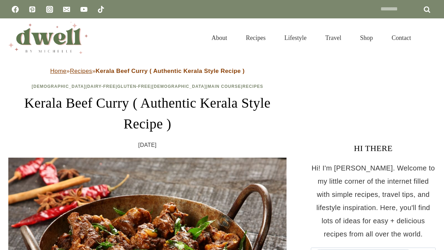 This screenshot has width=444, height=250. I want to click on a: Home, so click(58, 71).